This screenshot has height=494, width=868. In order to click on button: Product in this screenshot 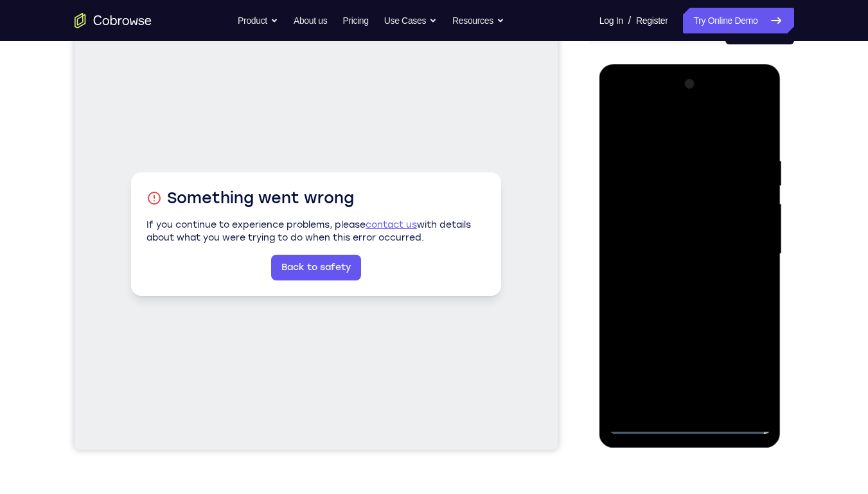, I will do `click(258, 20)`.